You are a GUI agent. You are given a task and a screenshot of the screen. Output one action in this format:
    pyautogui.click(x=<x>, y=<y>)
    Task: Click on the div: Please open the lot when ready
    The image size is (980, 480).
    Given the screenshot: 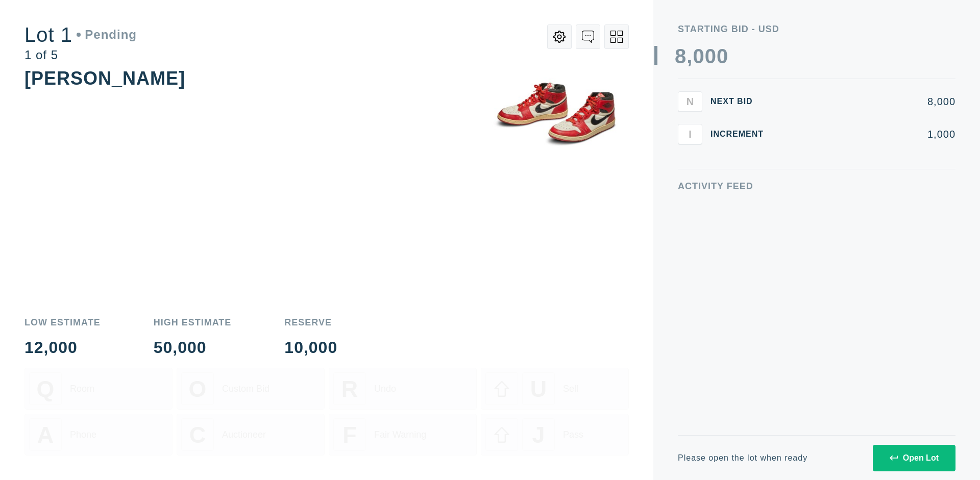 What is the action you would take?
    pyautogui.click(x=743, y=458)
    